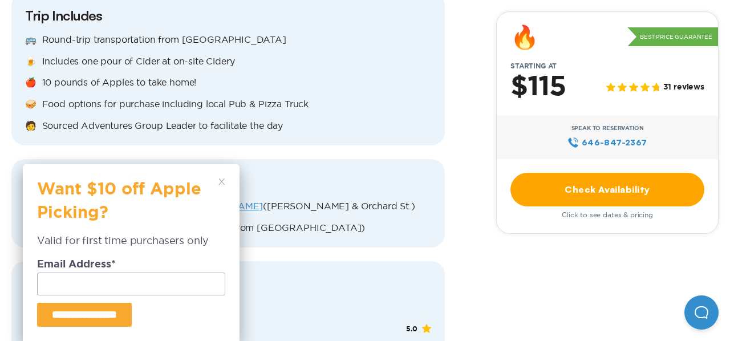 This screenshot has height=341, width=730. Describe the element at coordinates (607, 128) in the screenshot. I see `span: Speak to Reservation` at that location.